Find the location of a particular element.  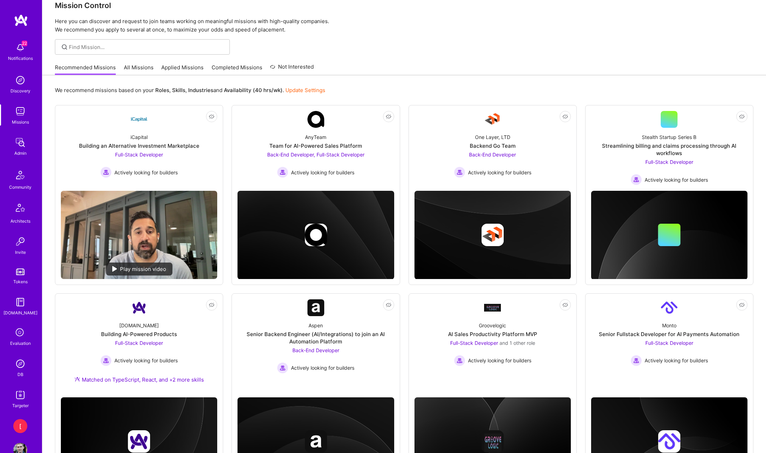

img: tokens is located at coordinates (20, 272).